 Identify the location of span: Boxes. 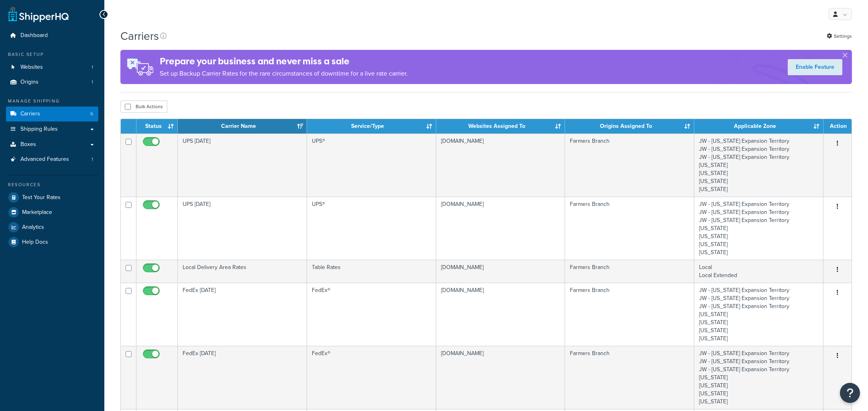
(28, 144).